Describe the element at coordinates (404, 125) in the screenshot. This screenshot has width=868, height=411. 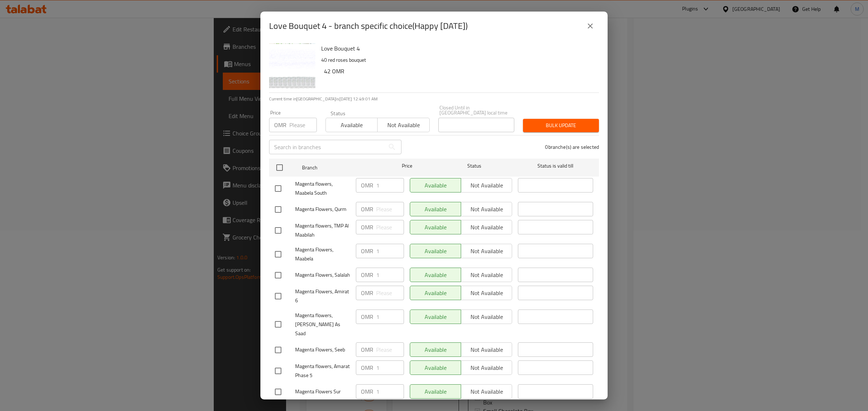
I see `button: Not available` at that location.